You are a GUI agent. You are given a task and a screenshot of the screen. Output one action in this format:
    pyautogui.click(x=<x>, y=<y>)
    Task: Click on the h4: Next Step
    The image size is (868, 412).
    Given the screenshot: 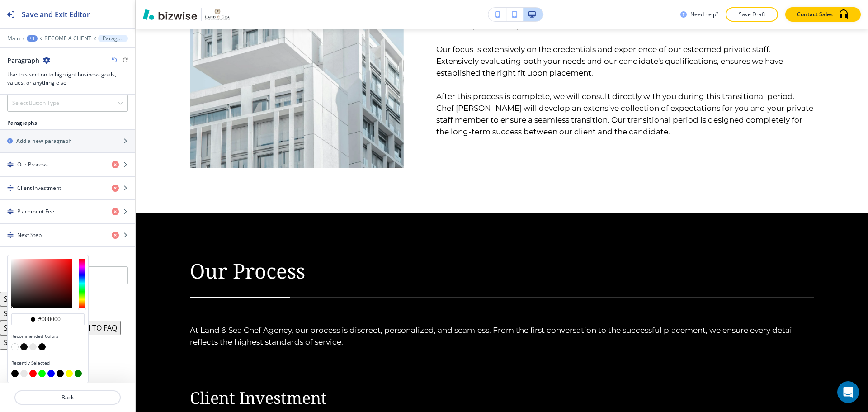 What is the action you would take?
    pyautogui.click(x=29, y=235)
    